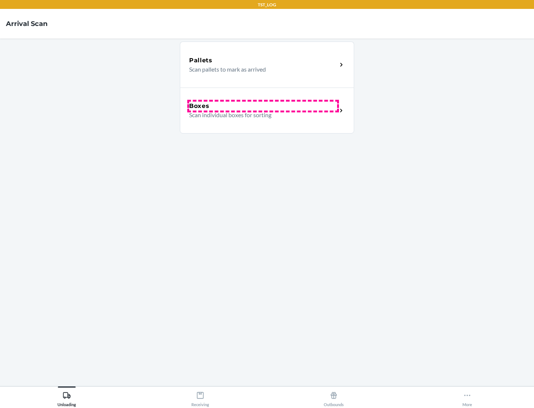 The image size is (534, 408). Describe the element at coordinates (467, 397) in the screenshot. I see `button: More` at that location.